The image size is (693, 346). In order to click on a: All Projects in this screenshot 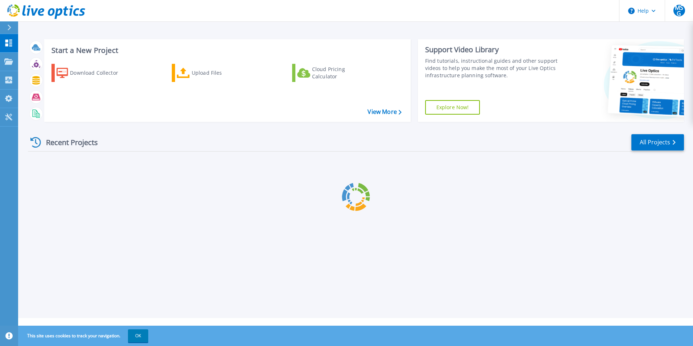, I will do `click(657, 142)`.